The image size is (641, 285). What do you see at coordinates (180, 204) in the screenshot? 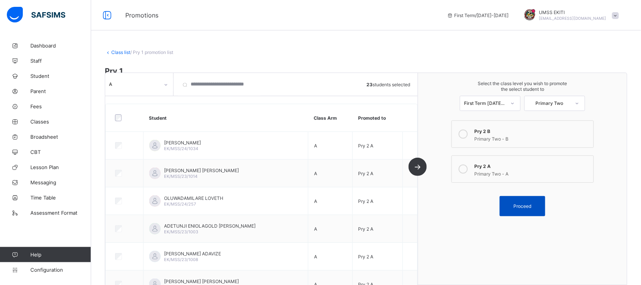
I see `span: EK/MSS/24/257` at bounding box center [180, 204].